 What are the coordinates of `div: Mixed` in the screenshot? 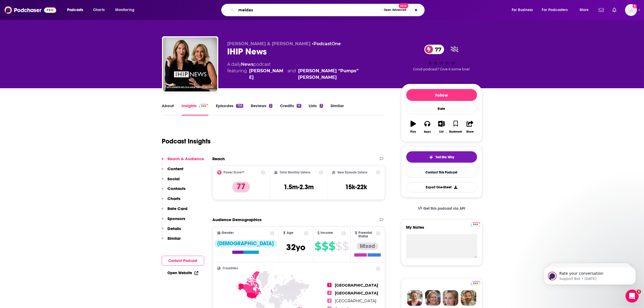 It's located at (367, 246).